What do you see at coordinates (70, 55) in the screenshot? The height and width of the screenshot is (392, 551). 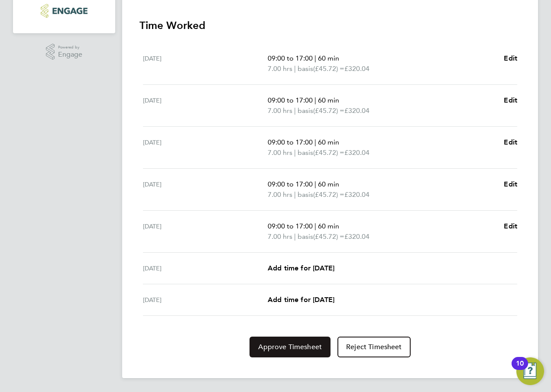 I see `span: Engage` at bounding box center [70, 55].